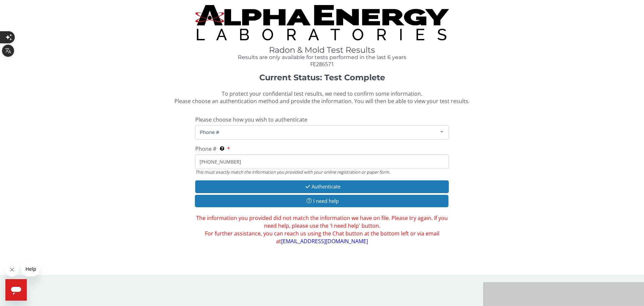 The height and width of the screenshot is (306, 644). I want to click on h4: Results are only available for tests performed in the last 6 years, so click(322, 58).